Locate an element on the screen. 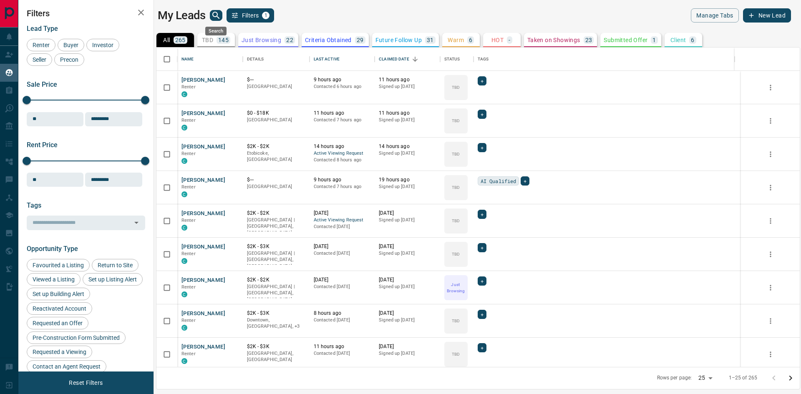 The image size is (801, 394). div: Viewed a Listing is located at coordinates (53, 279).